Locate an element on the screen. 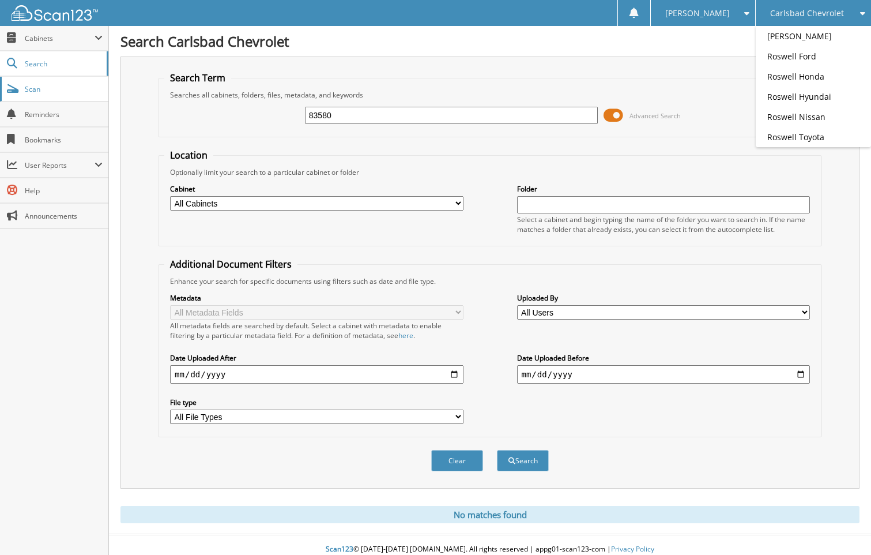 Image resolution: width=871 pixels, height=555 pixels. span: User Reports is located at coordinates (59, 165).